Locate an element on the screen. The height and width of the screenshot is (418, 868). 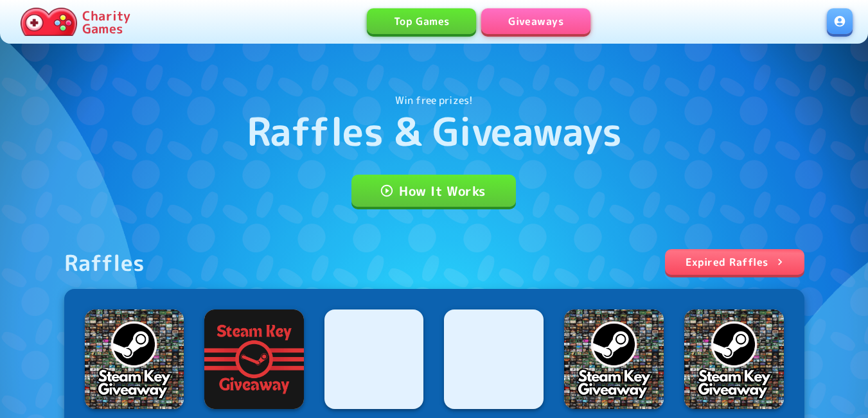
a: How It Works is located at coordinates (434, 191).